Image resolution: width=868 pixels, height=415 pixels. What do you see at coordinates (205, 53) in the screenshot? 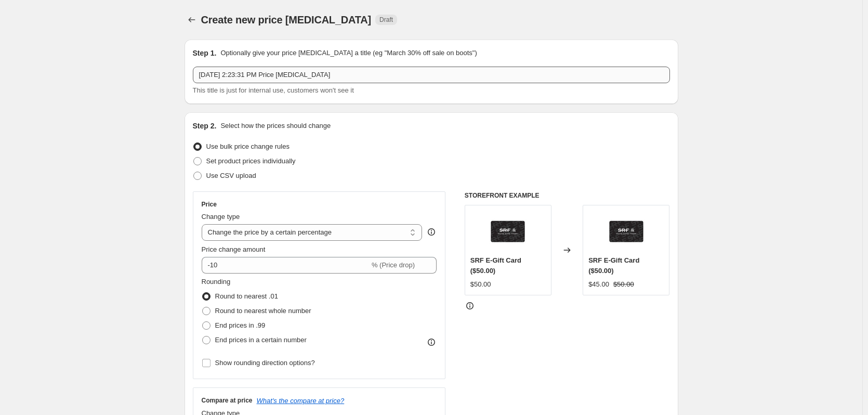
I see `h2: Step 1.` at bounding box center [205, 53].